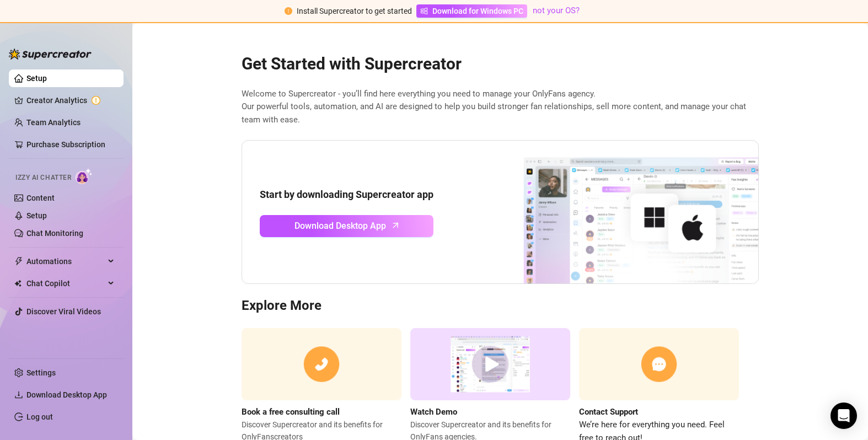 This screenshot has height=440, width=868. What do you see at coordinates (84, 176) in the screenshot?
I see `img: AI Chatter` at bounding box center [84, 176].